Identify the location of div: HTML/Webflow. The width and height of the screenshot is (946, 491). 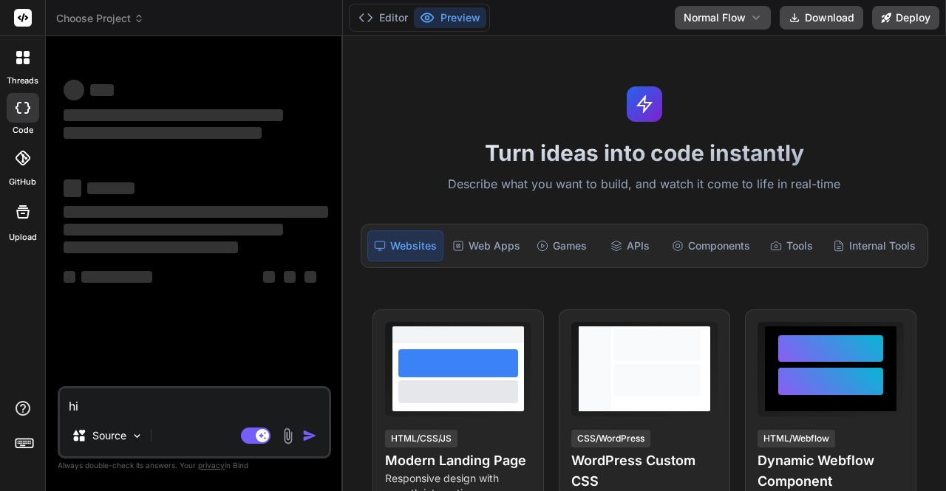
(796, 439).